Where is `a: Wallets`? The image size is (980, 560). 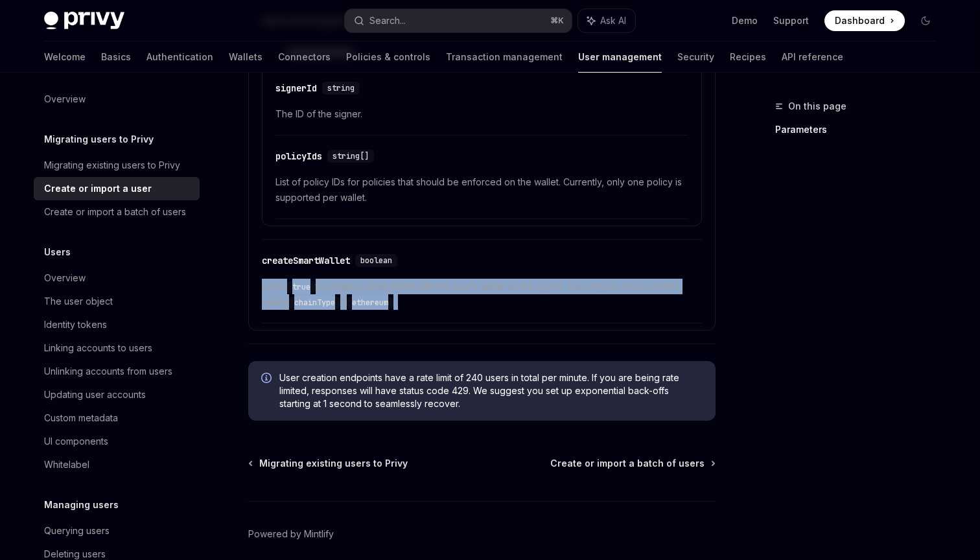
a: Wallets is located at coordinates (246, 57).